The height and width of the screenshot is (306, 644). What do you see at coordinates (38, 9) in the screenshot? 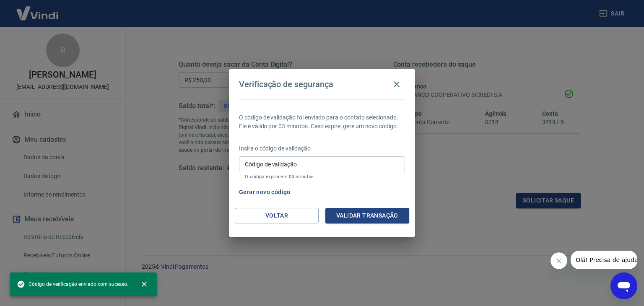
I see `span: Olá! Precisa de ajuda?` at bounding box center [38, 9].